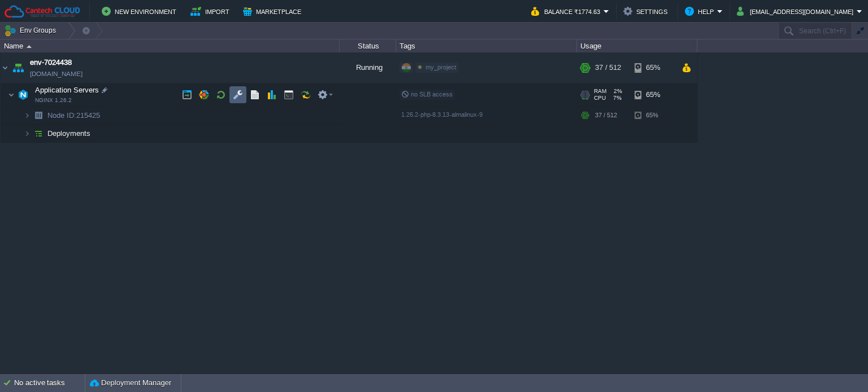 The width and height of the screenshot is (868, 392). I want to click on span: Node ID:, so click(61, 115).